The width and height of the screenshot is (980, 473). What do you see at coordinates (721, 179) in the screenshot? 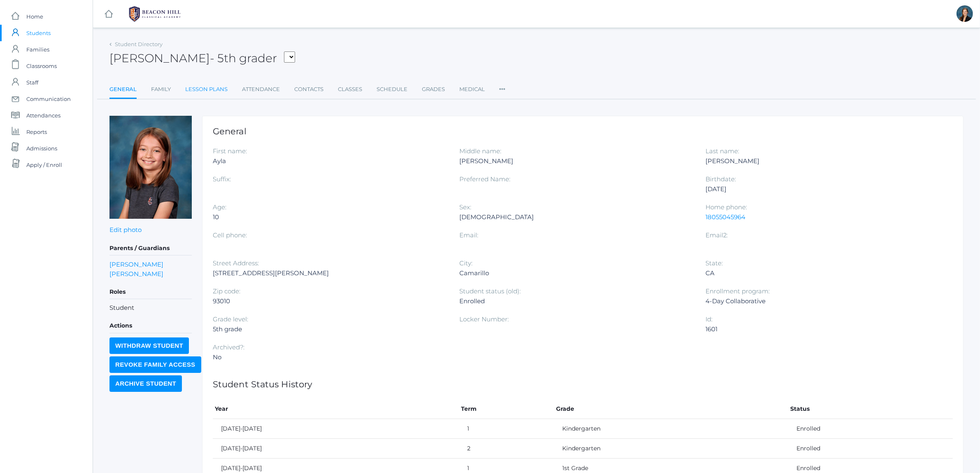
I see `label: Birthdate:` at bounding box center [721, 179].